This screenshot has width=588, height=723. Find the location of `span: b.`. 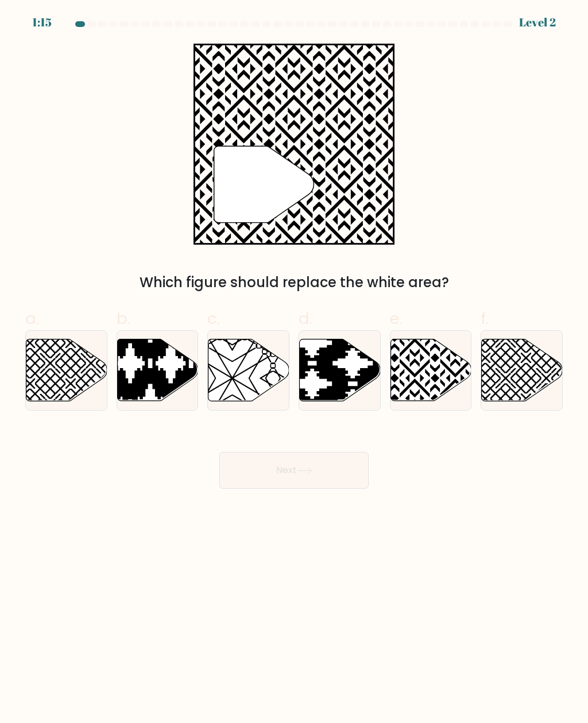

span: b. is located at coordinates (123, 318).